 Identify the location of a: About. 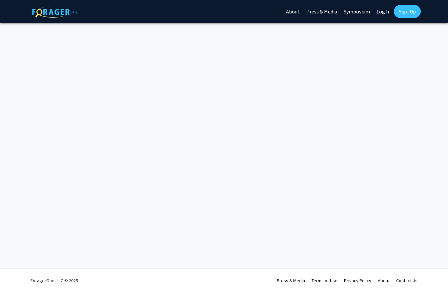
(384, 281).